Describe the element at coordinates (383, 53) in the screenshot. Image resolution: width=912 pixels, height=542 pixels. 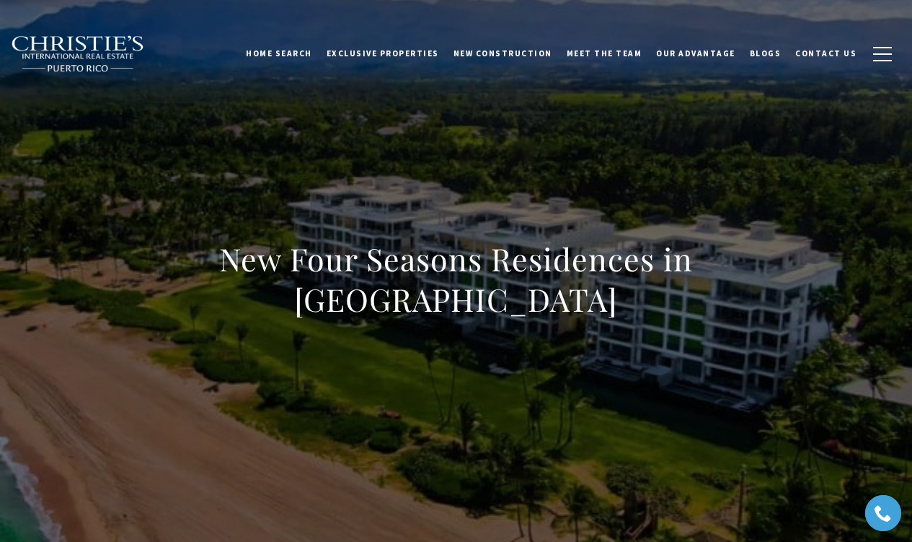
I see `a: Exclusive Properties` at that location.